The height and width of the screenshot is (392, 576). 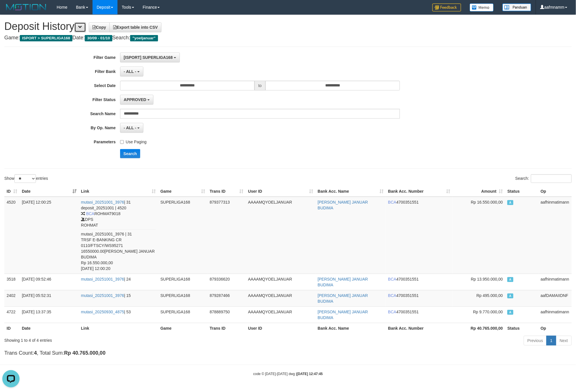 I want to click on span: 30/09 - 01/10, so click(x=98, y=38).